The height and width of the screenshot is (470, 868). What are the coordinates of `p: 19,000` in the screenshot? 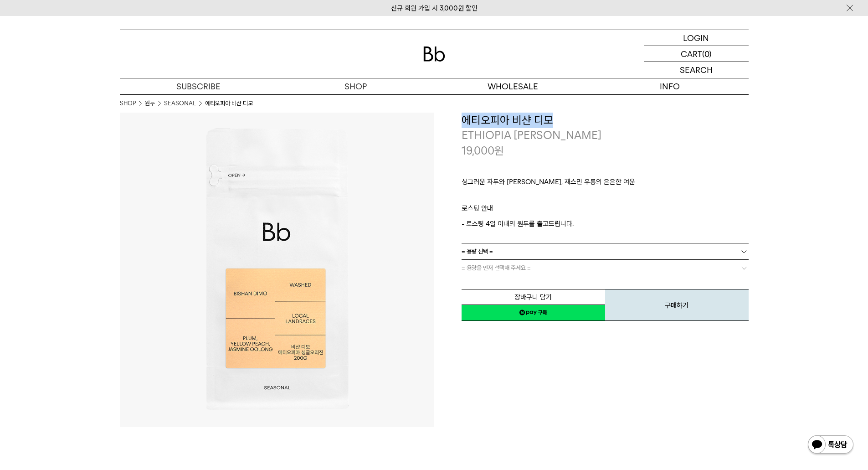 It's located at (482, 151).